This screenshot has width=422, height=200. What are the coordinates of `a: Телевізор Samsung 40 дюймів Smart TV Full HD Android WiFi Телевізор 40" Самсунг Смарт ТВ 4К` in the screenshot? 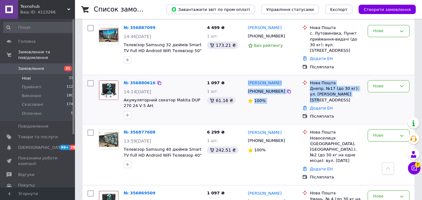 It's located at (162, 155).